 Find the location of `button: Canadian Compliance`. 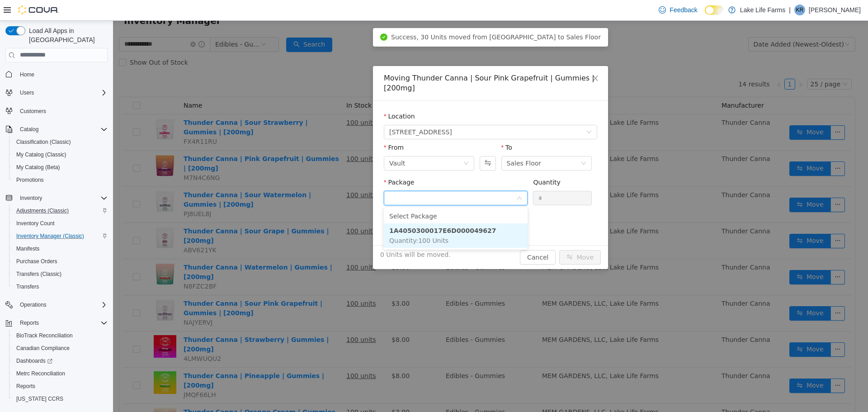

button: Canadian Compliance is located at coordinates (60, 348).